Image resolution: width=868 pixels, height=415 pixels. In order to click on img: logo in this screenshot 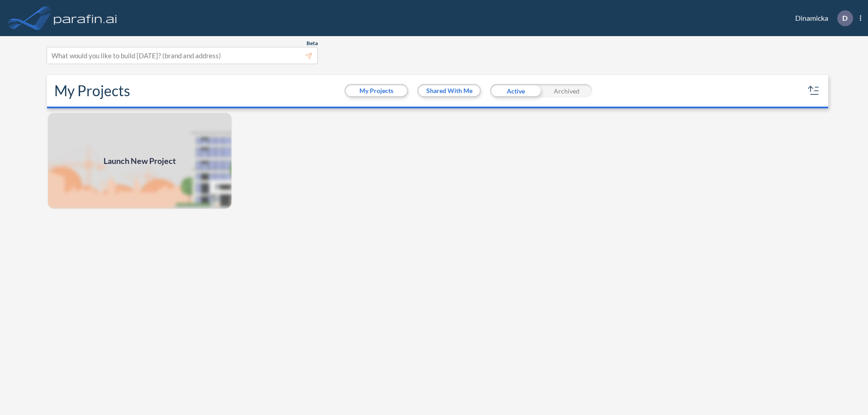, I will do `click(86, 18)`.